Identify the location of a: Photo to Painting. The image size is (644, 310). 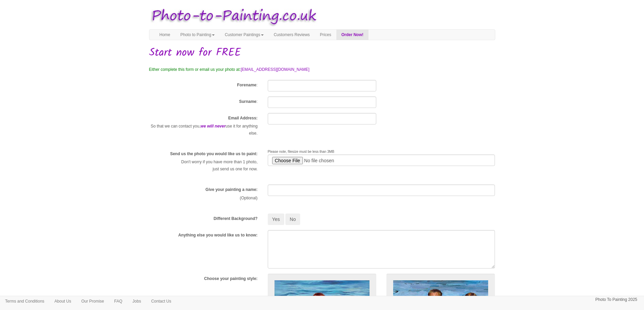
(197, 34).